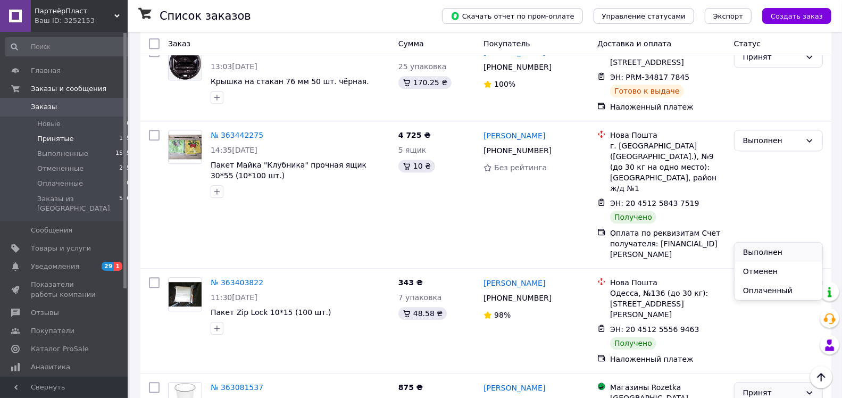  I want to click on span: Статус, so click(747, 44).